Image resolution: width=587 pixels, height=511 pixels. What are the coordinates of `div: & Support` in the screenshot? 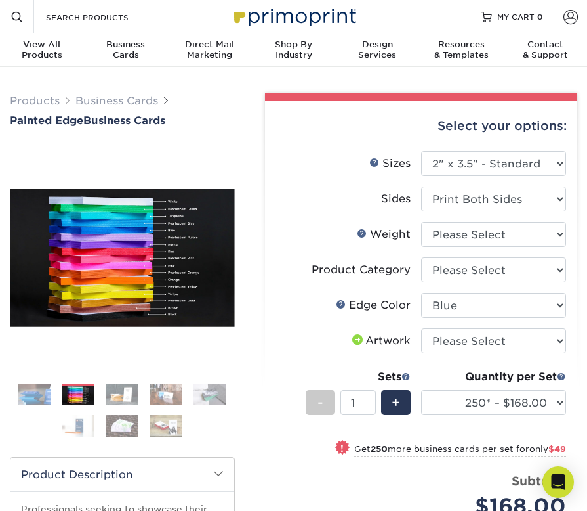 It's located at (545, 50).